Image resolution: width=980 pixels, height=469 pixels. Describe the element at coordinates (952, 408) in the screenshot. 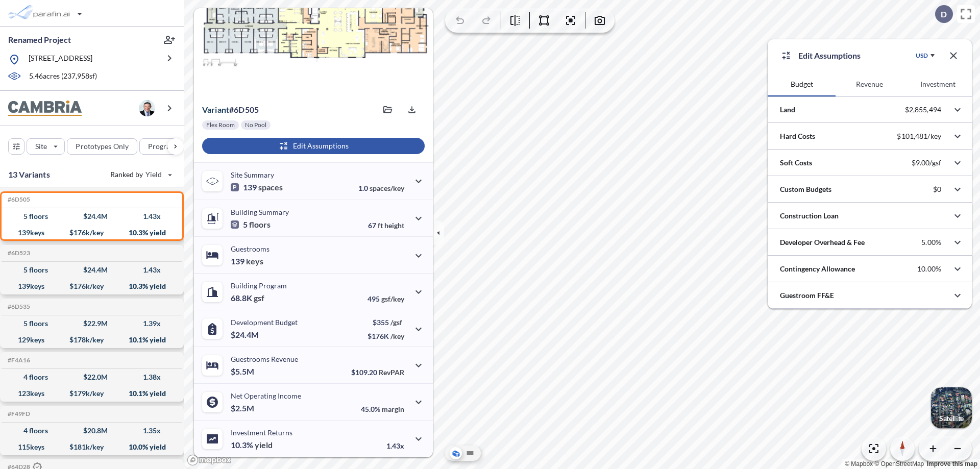

I see `button: Switcher ImageSatellite` at that location.